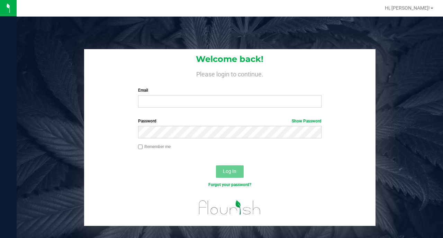 This screenshot has width=443, height=238. Describe the element at coordinates (306, 121) in the screenshot. I see `a: Show Password` at that location.